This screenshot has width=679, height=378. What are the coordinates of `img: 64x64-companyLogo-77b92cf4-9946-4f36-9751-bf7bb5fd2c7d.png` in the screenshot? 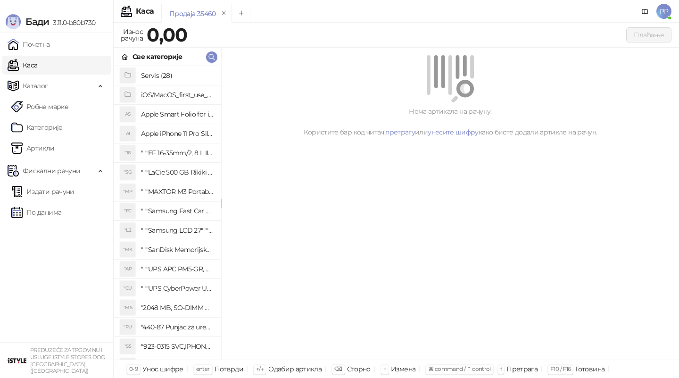 It's located at (17, 360).